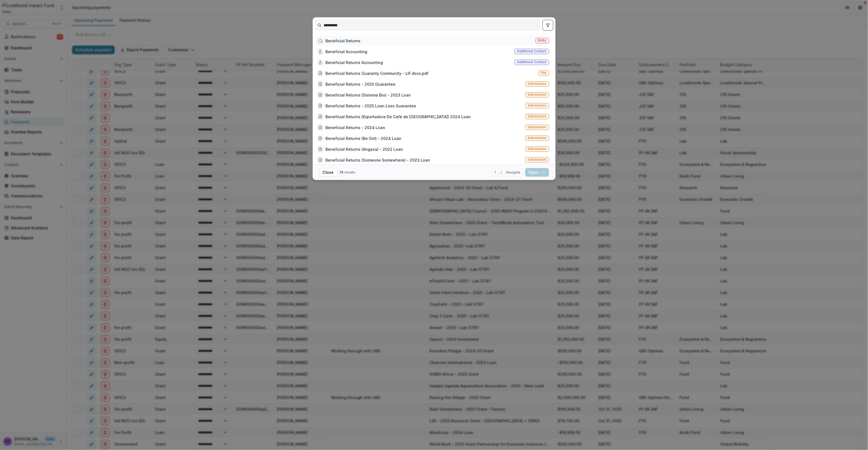  I want to click on div: Beneficial Returns Guaranty Community - LIF.docx.pdf, so click(377, 73).